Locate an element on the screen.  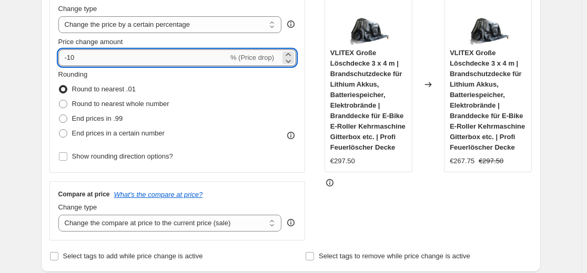
span: Price change amount is located at coordinates (90, 42).